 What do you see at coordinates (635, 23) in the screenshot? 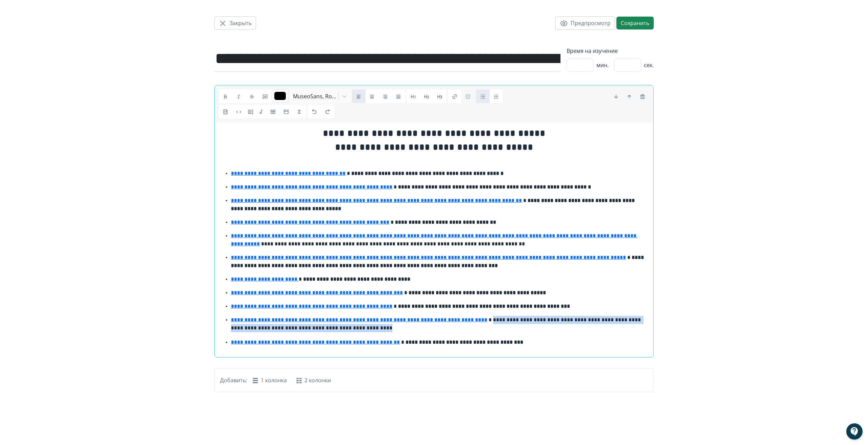
I see `button: Сохранить` at bounding box center [635, 23].